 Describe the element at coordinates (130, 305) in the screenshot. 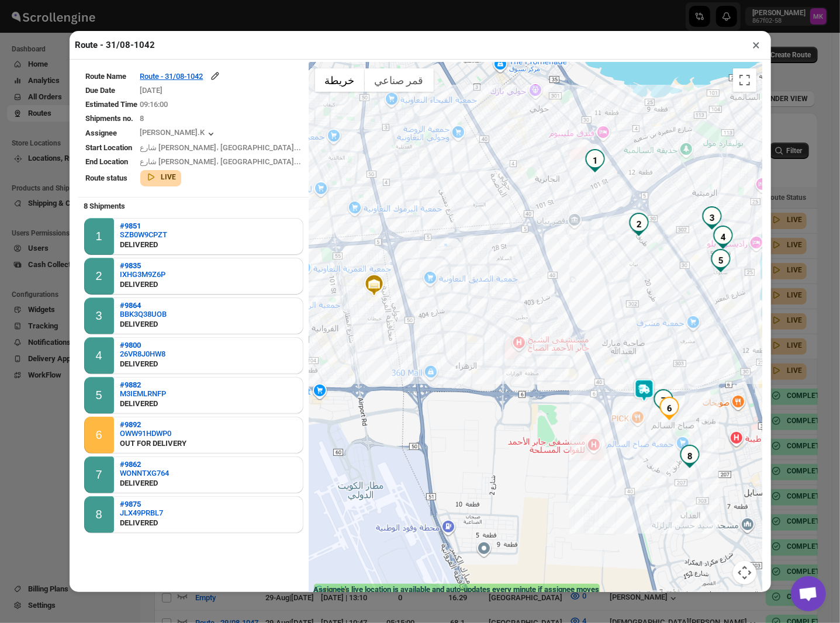

I see `b: #9864` at that location.